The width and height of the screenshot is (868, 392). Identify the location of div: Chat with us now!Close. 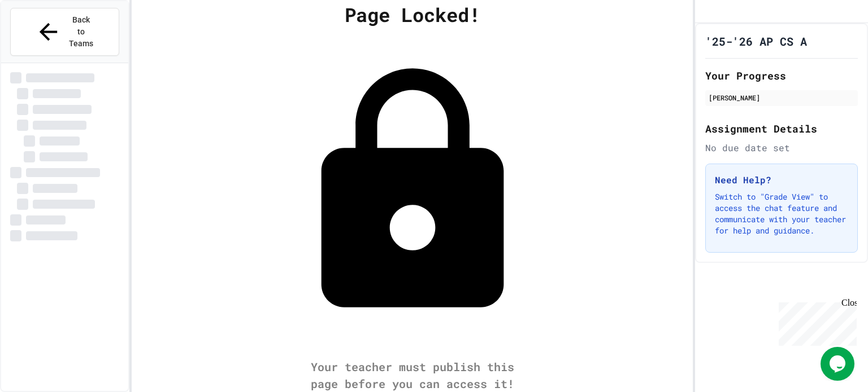
(41, 38).